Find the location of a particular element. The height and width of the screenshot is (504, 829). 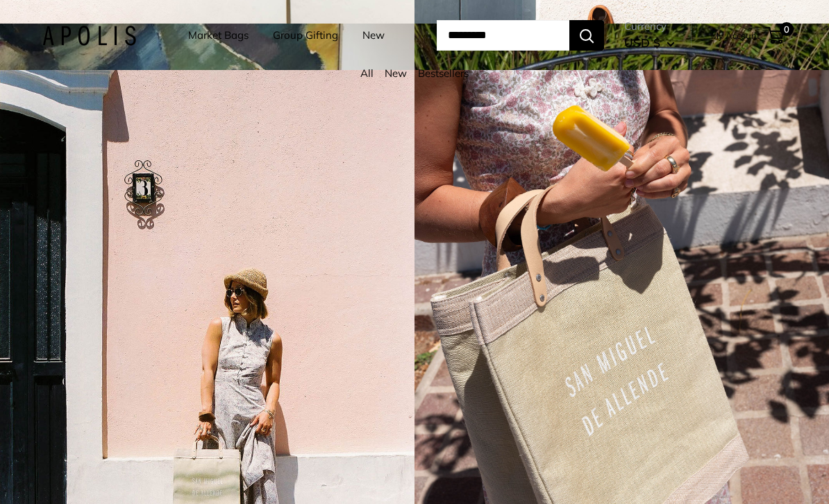

a: Group Gifting is located at coordinates (306, 35).